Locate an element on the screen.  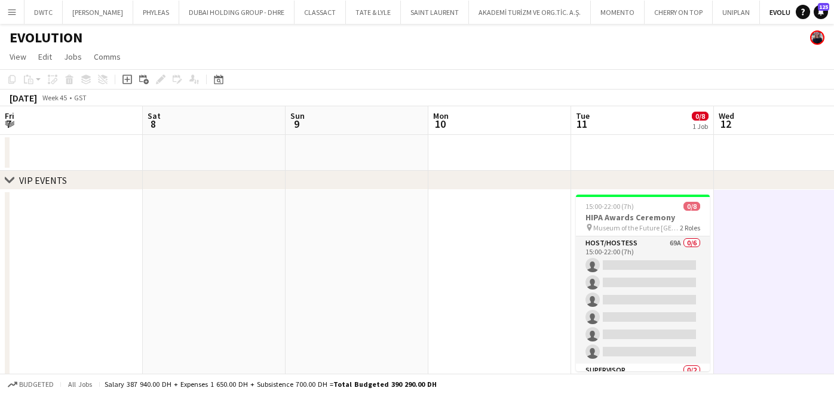
span: Comms is located at coordinates (107, 57).